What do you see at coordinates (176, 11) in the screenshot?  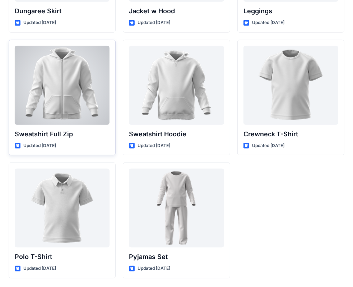 I see `p: Jacket w Hood` at bounding box center [176, 11].